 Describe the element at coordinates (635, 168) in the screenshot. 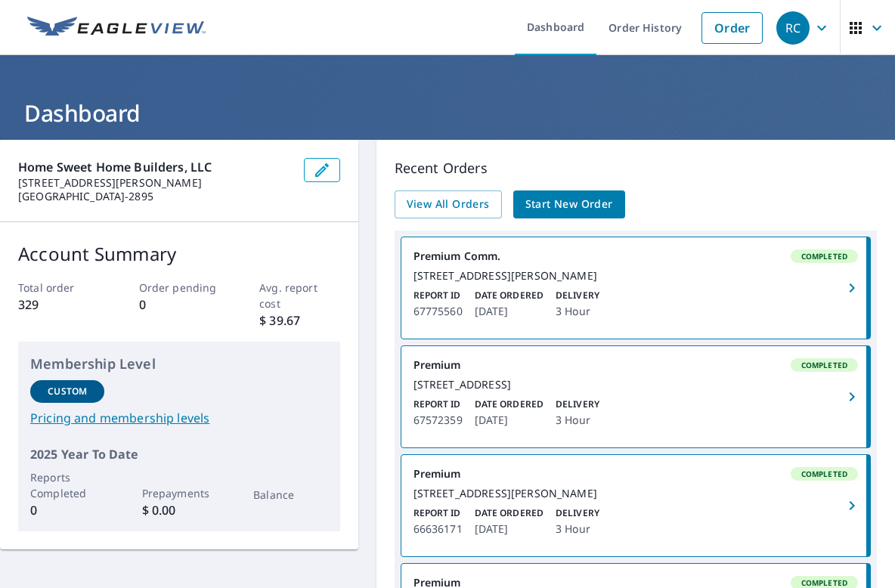

I see `p: Recent Orders` at that location.